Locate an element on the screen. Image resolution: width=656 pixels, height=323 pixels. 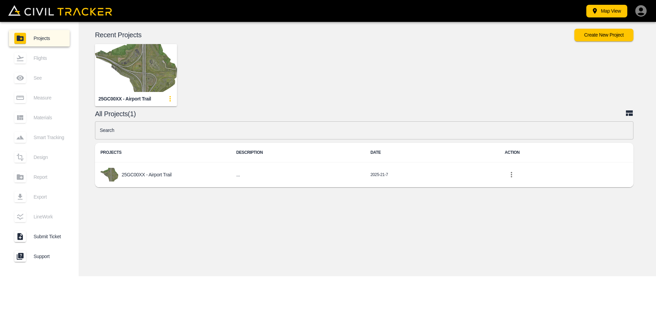
p: 25GC00XX - Airport Trail is located at coordinates (147, 175).